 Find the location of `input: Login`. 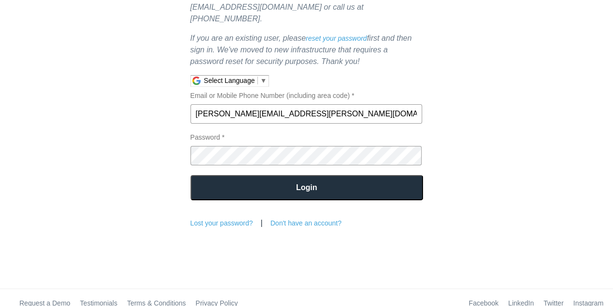

input: Login is located at coordinates (307, 188).